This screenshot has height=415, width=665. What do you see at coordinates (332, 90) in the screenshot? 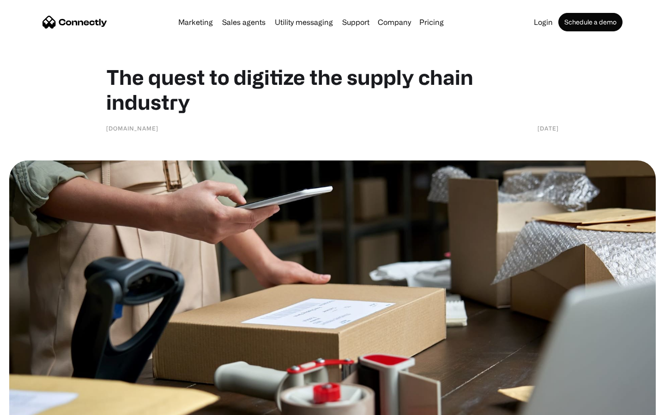
I see `h1: The quest to digitize the supply chain industry` at bounding box center [332, 90].